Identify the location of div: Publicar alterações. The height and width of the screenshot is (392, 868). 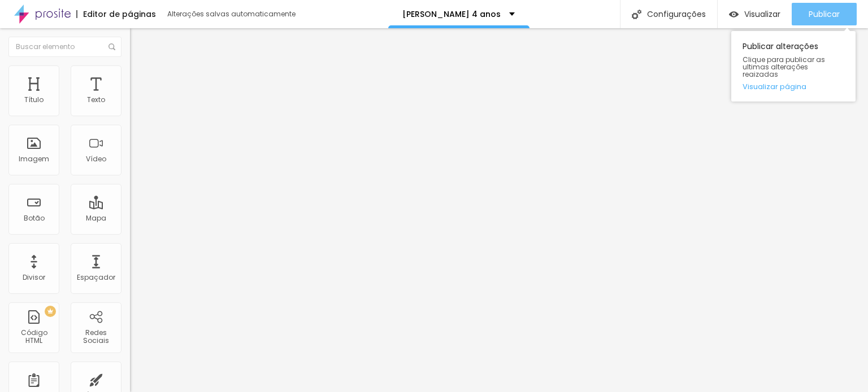
(793, 66).